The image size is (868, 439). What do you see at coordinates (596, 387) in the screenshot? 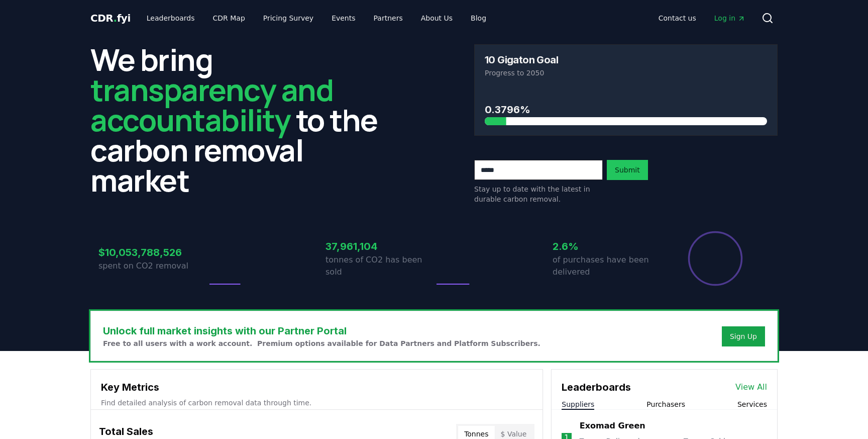
I see `h3: Leaderboards` at bounding box center [596, 387].